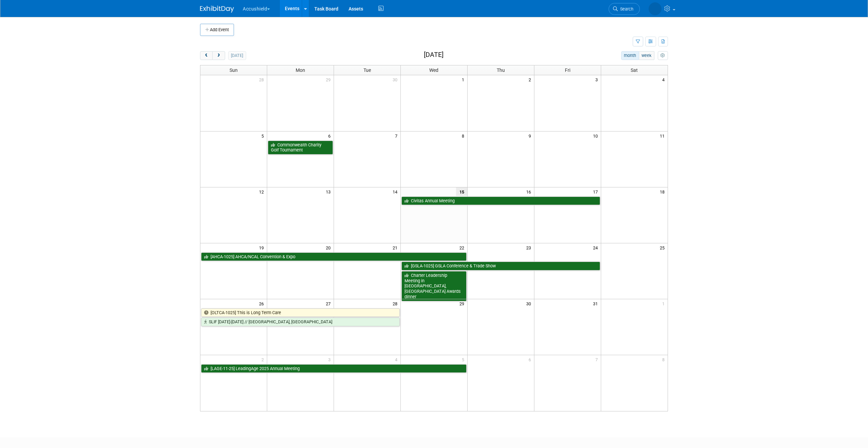 This screenshot has height=448, width=868. What do you see at coordinates (262, 247) in the screenshot?
I see `span: 19` at bounding box center [262, 247].